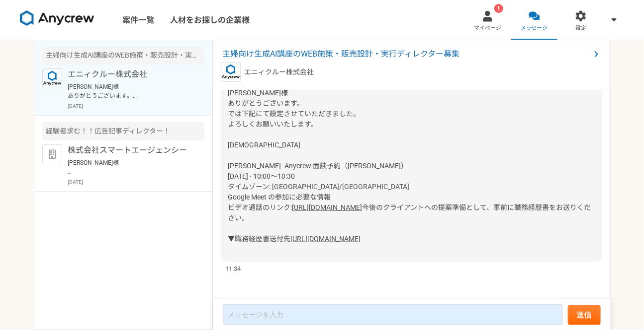 Image resolution: width=644 pixels, height=330 pixels. I want to click on button: 送信, so click(584, 315).